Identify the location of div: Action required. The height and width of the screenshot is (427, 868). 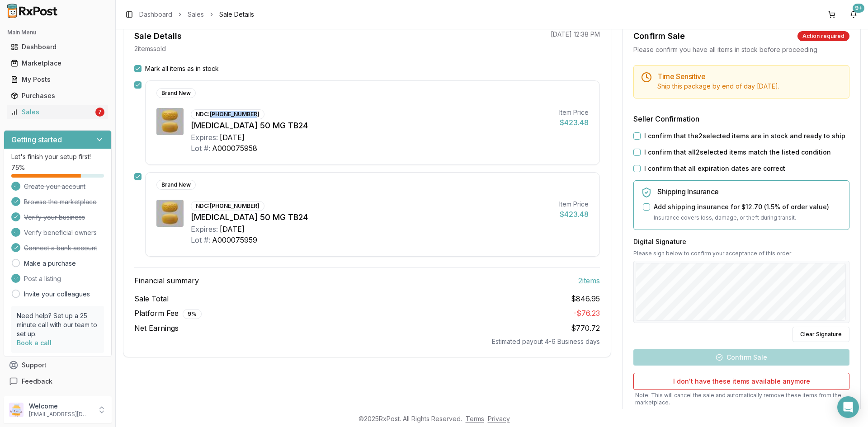
(823, 36).